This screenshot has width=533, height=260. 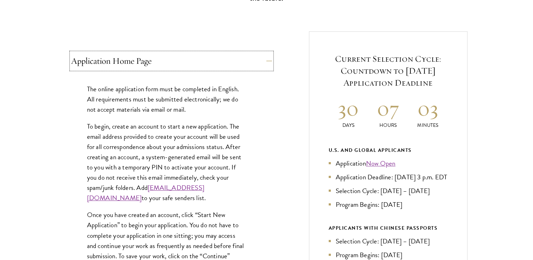 I want to click on h2: 30, so click(x=349, y=108).